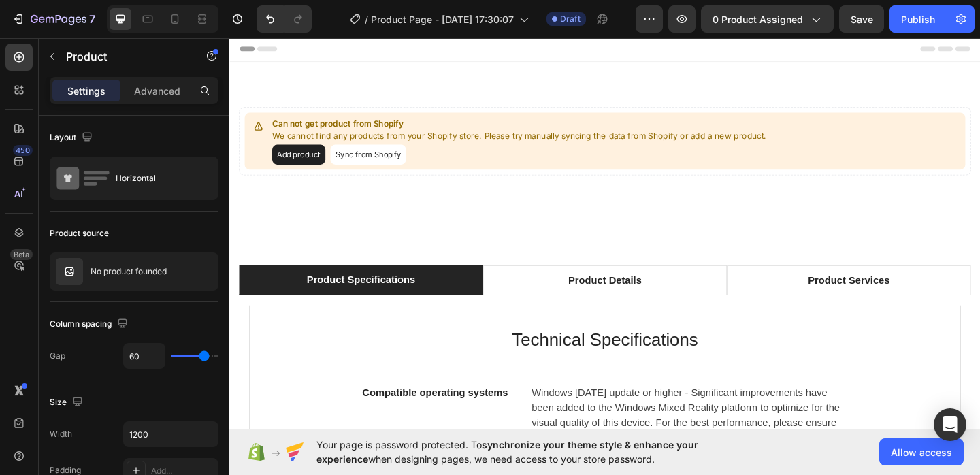  What do you see at coordinates (90, 324) in the screenshot?
I see `div: Column spacing` at bounding box center [90, 324].